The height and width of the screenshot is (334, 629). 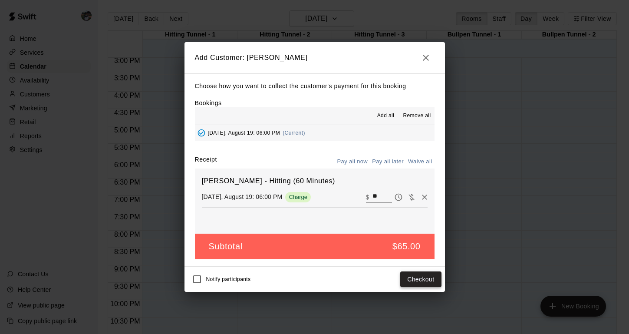 I want to click on button: Remove, so click(x=425, y=197).